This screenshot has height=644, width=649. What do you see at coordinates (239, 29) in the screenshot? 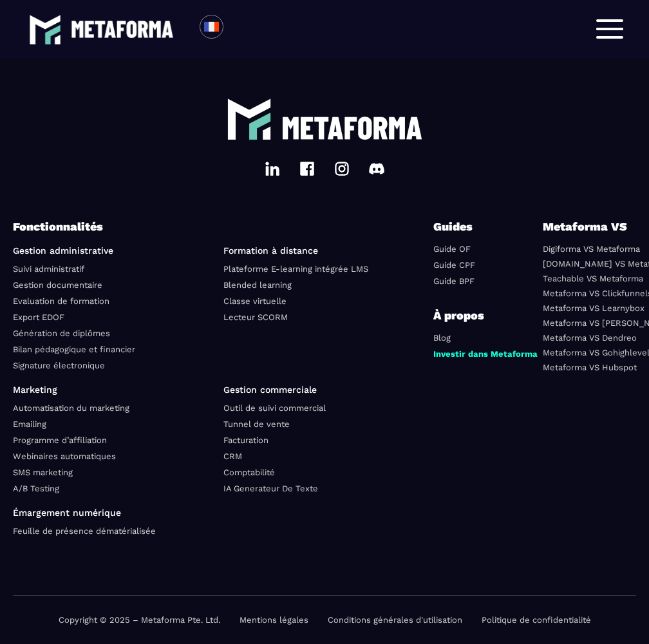
I see `div: Search for option` at bounding box center [239, 29].